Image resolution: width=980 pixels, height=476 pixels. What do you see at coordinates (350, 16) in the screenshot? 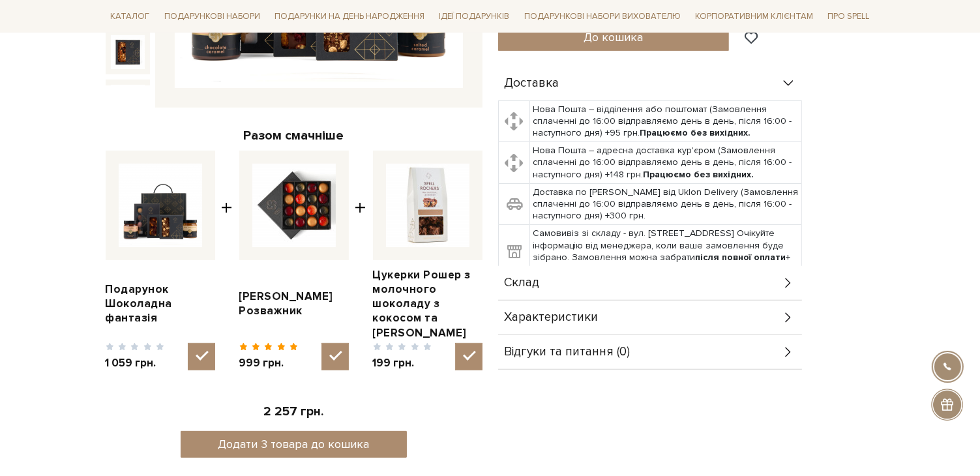
I see `a: Подарунки на День народження` at bounding box center [350, 16].